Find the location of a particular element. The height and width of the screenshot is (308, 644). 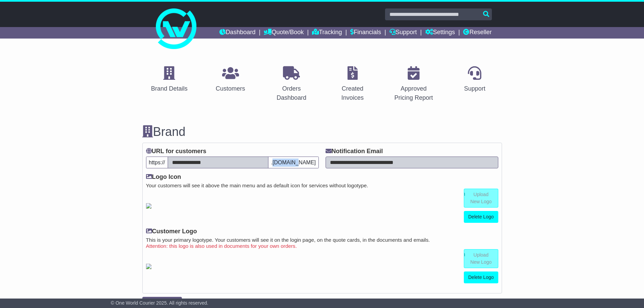

label: Customer Logo is located at coordinates (171, 232).